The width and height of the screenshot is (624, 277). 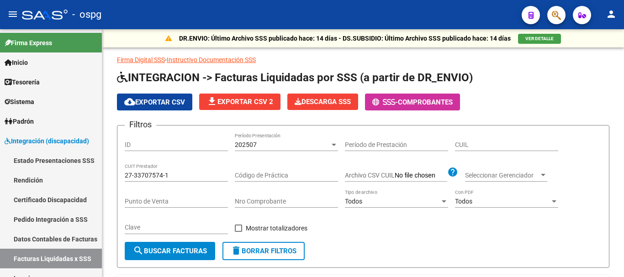 What do you see at coordinates (294, 78) in the screenshot?
I see `span: INTEGRACION -> Facturas Liquidadas por SSS (a partir de DR_ENVIO)` at bounding box center [294, 78].